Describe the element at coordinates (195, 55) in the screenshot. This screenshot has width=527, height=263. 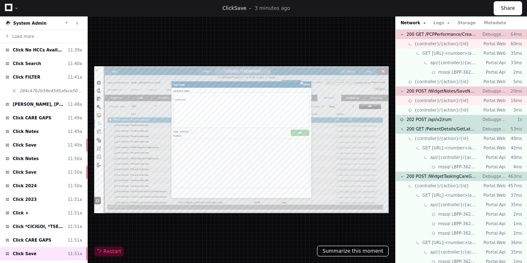
I see `strong: Add Your Note` at that location.